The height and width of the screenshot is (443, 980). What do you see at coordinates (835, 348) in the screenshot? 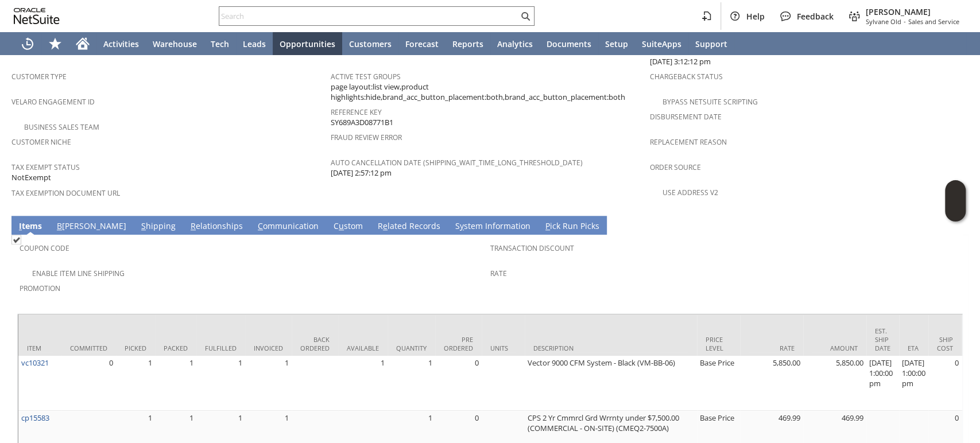
I see `div: Amount` at bounding box center [835, 348].